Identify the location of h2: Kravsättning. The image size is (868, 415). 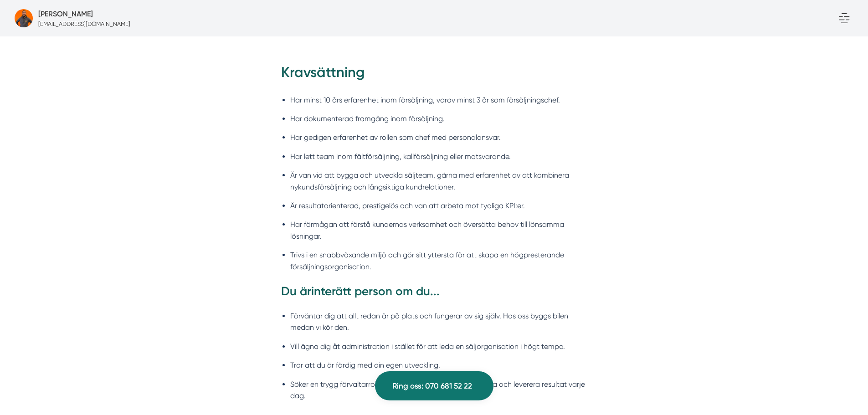
(435, 75).